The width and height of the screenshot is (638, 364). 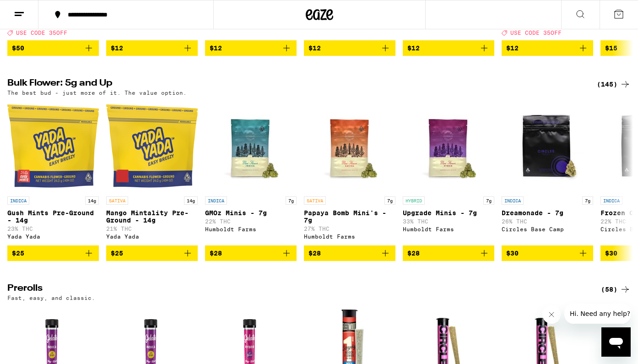 I want to click on p: Papaya Bomb Mini's - 7g, so click(x=350, y=216).